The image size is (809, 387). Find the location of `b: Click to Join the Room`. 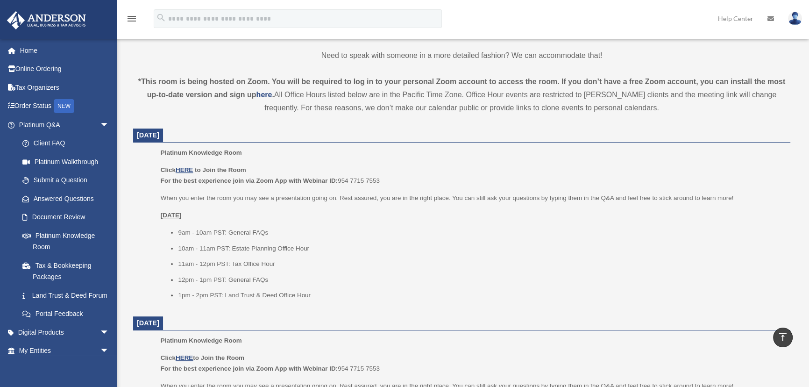

b: Click to Join the Room is located at coordinates (202, 357).